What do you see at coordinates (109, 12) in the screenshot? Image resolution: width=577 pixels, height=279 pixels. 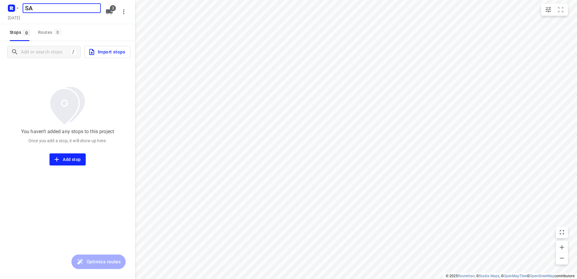 I see `button: 3` at bounding box center [109, 12].